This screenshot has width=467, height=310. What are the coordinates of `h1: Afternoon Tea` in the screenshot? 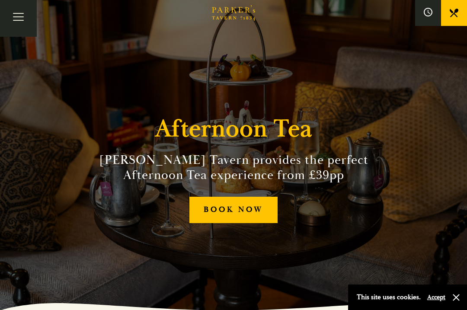 It's located at (233, 129).